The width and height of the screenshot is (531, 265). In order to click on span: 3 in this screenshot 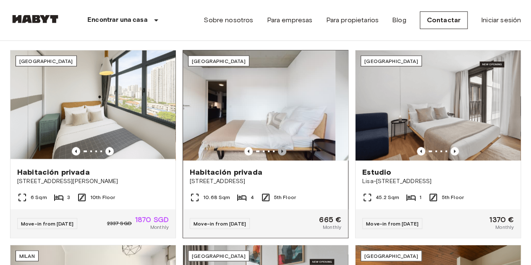, I will do `click(68, 197)`.